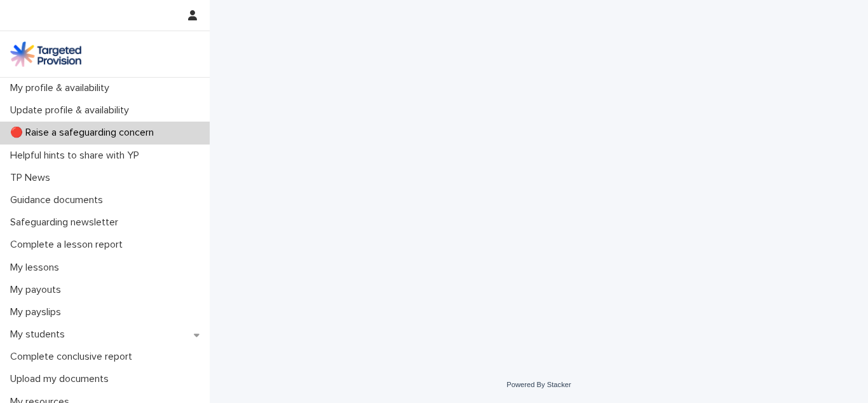 This screenshot has width=868, height=403. Describe the element at coordinates (62, 87) in the screenshot. I see `p: My profile & availability` at that location.